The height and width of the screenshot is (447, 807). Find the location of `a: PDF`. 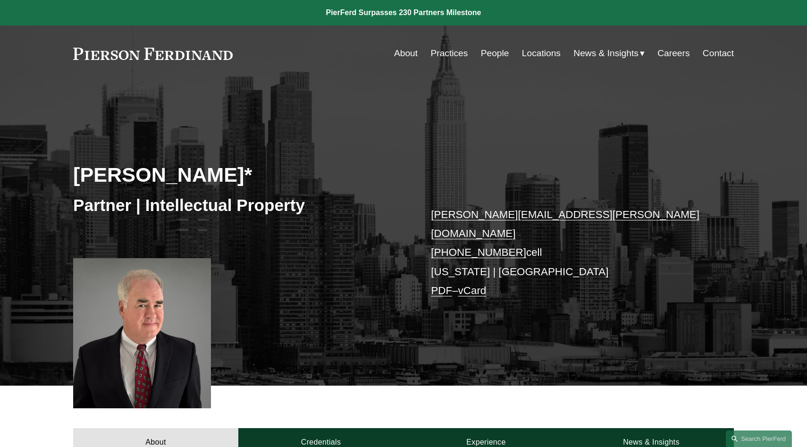

a: PDF is located at coordinates (441, 290).